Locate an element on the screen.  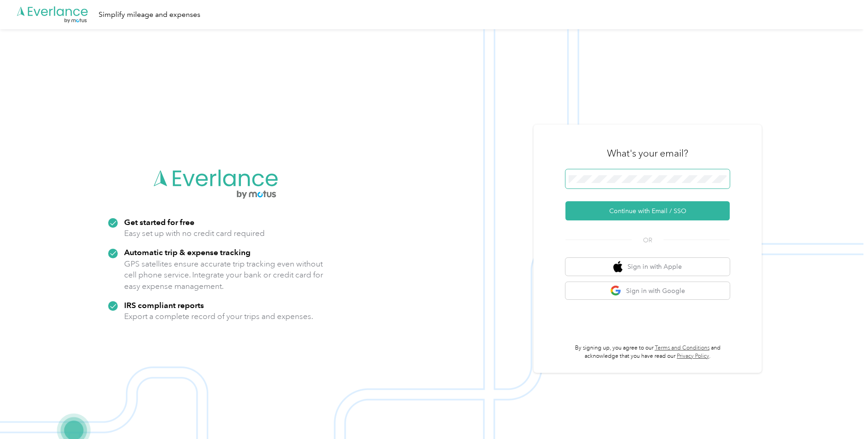
button: apple logoSign in with Apple is located at coordinates (648, 266).